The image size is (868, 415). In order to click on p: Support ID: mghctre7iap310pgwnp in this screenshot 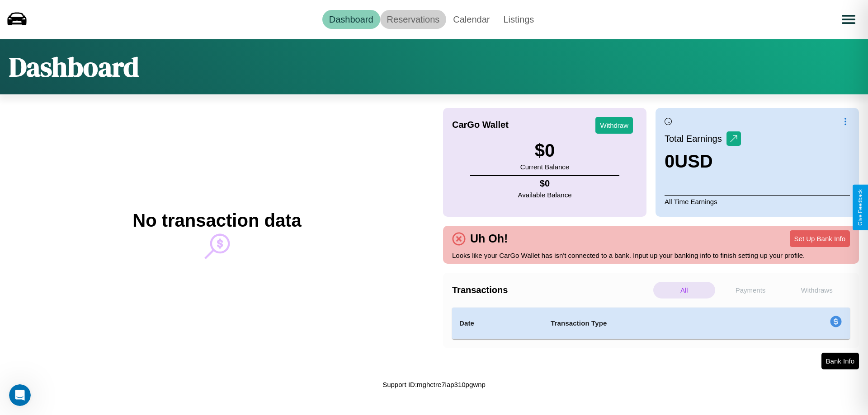, I will do `click(434, 384)`.